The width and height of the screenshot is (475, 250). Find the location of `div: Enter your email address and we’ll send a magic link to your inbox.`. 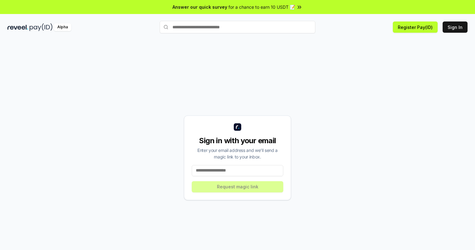

div: Enter your email address and we’ll send a magic link to your inbox. is located at coordinates (238, 153).